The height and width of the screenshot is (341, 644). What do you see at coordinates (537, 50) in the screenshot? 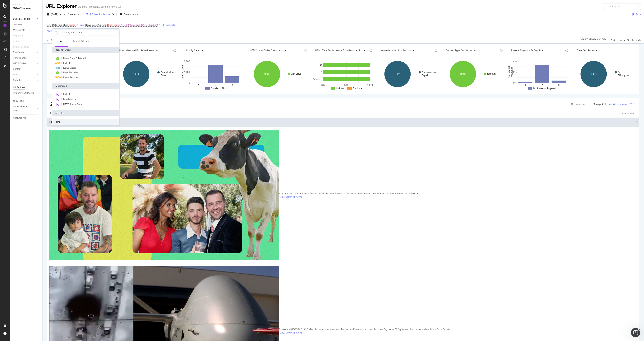
I see `h4: Internal Pagerank by Depth` at bounding box center [537, 50].